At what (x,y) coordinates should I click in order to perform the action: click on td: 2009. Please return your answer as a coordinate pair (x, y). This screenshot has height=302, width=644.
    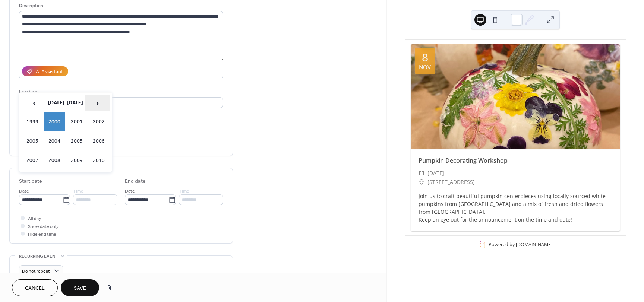
    Looking at the image, I should click on (77, 161).